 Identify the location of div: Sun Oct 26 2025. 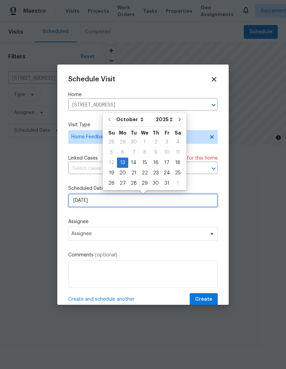
(111, 183).